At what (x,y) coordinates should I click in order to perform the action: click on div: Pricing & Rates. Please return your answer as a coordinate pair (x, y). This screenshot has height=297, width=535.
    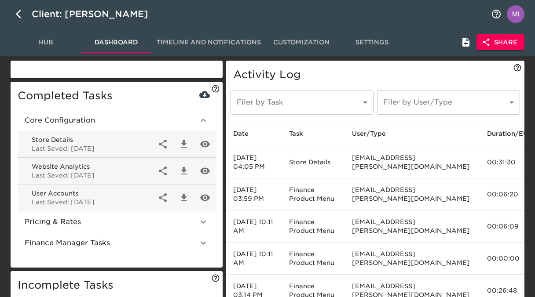
    Looking at the image, I should click on (116, 222).